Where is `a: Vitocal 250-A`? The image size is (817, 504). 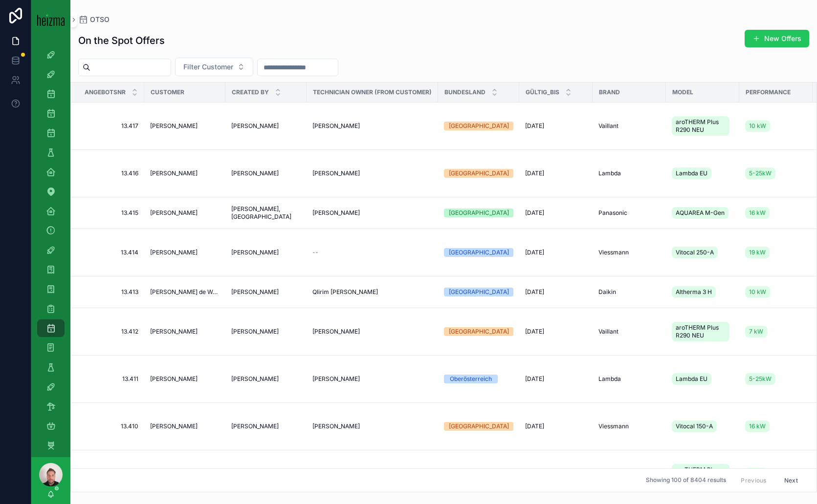 a: Vitocal 250-A is located at coordinates (702, 252).